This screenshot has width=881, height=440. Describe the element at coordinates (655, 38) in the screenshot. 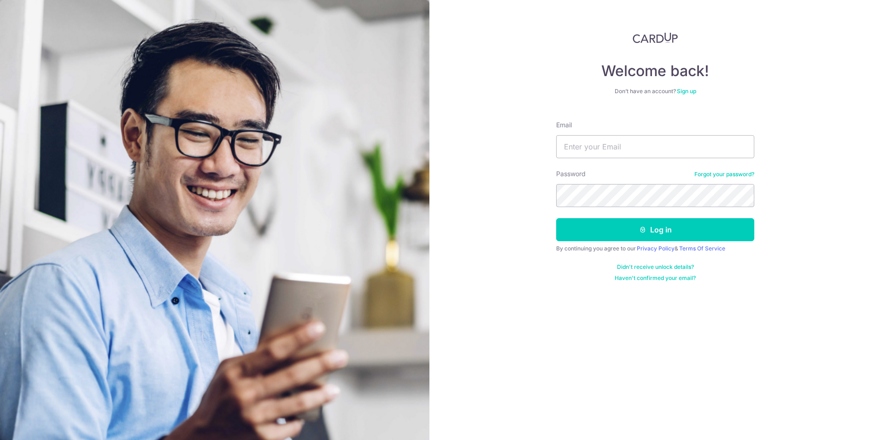

I see `img: CardUp Logo` at that location.